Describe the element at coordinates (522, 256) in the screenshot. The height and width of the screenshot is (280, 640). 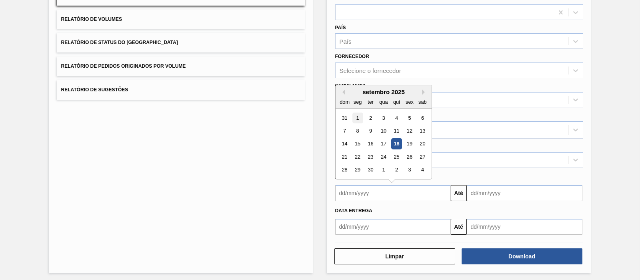
I see `button: Download` at that location.